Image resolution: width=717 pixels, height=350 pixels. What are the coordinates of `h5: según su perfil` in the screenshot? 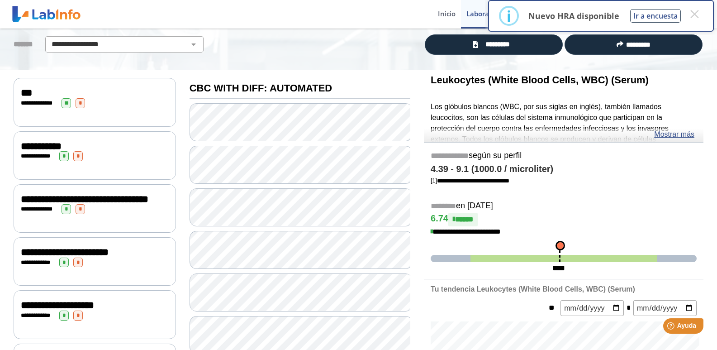 It's located at (563, 156).